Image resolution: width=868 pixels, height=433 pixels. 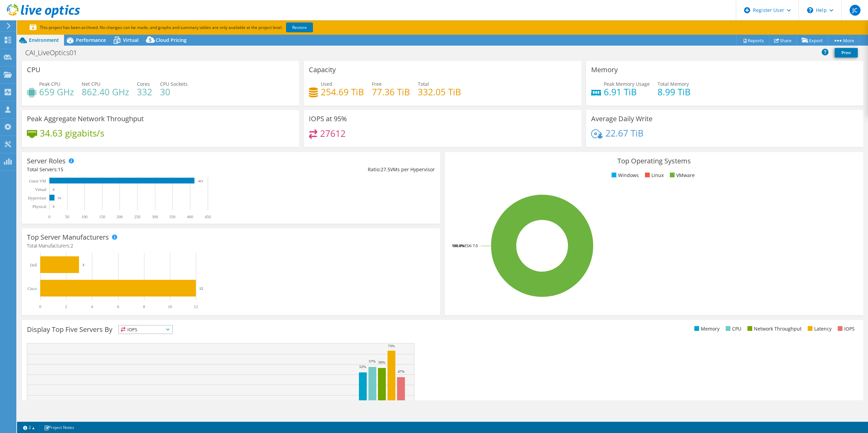 What do you see at coordinates (810, 10) in the screenshot?
I see `svg: \n` at bounding box center [810, 10].